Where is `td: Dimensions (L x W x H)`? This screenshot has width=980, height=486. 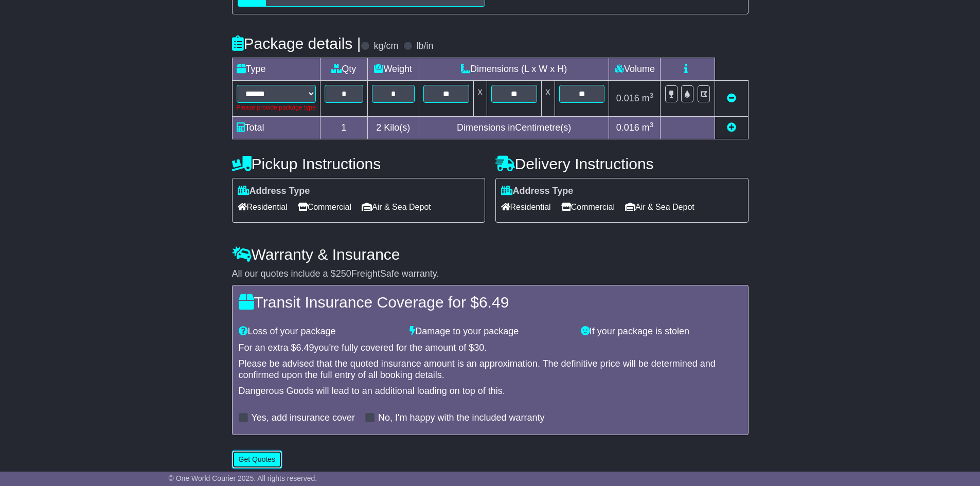 td: Dimensions (L x W x H) is located at coordinates (514, 69).